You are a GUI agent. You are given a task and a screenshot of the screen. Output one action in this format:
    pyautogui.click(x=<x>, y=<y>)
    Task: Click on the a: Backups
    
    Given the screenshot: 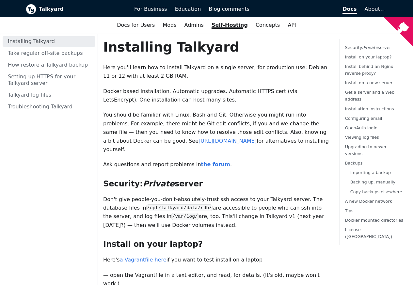 What is the action you would take?
    pyautogui.click(x=354, y=163)
    